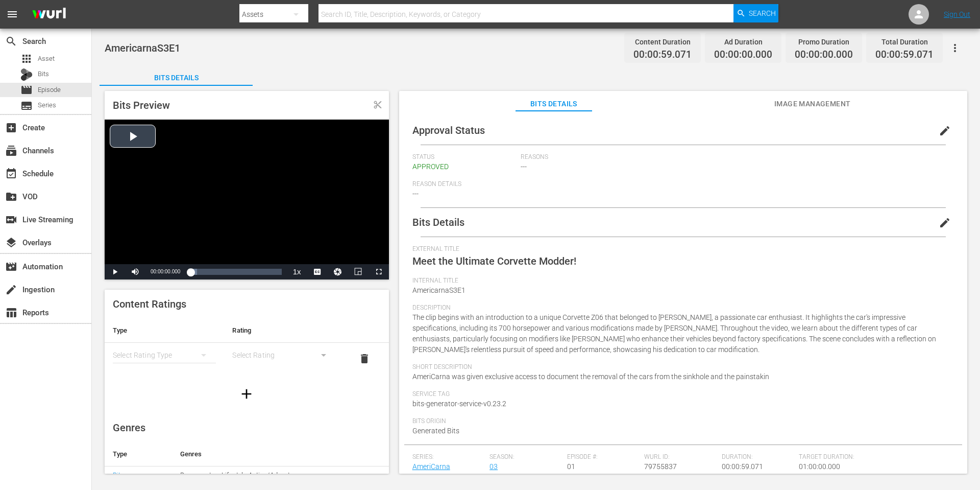 This screenshot has width=980, height=490. What do you see at coordinates (119, 475) in the screenshot?
I see `a: Bits` at bounding box center [119, 475].